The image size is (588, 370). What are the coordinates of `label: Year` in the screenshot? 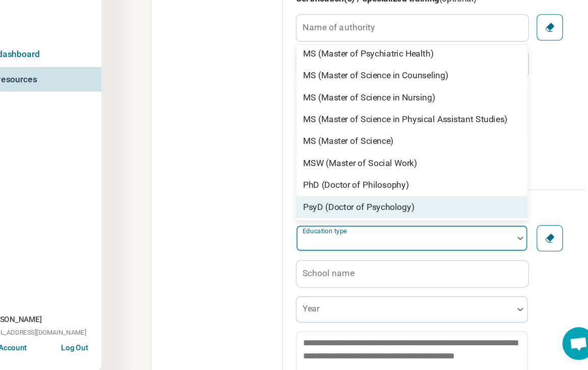 It's located at (314, 312).